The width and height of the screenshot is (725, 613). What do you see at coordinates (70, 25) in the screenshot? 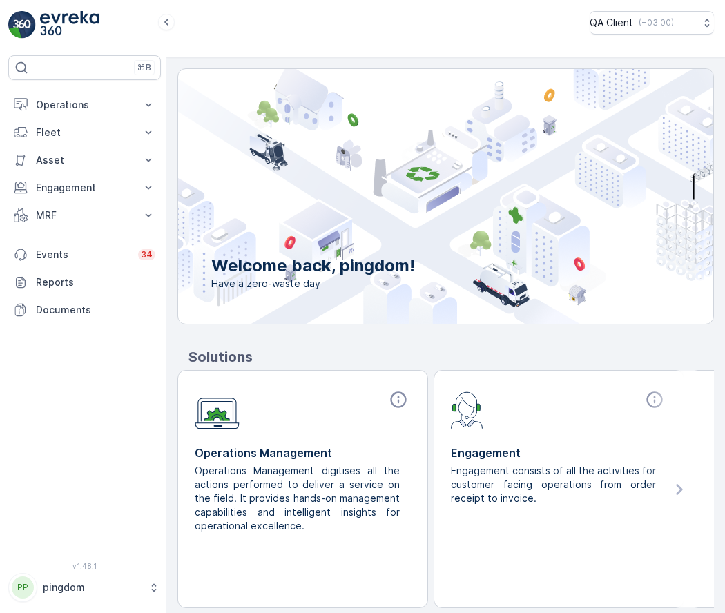
I see `img: logo_light-DOdMpM7g.png` at bounding box center [70, 25].